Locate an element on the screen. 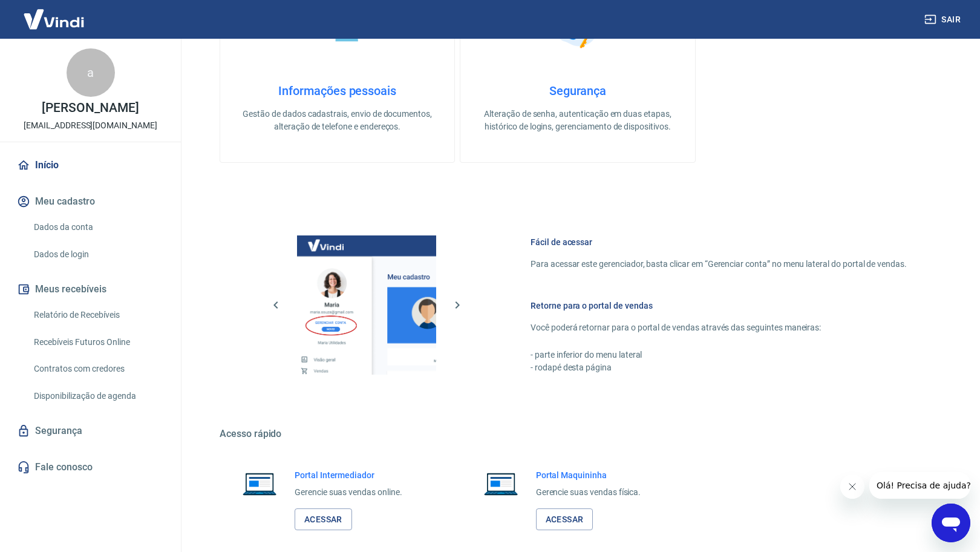 This screenshot has width=980, height=552. p: Gestão de dados cadastrais, envio de documentos, alteração de telefone e endereços. is located at coordinates (337, 121).